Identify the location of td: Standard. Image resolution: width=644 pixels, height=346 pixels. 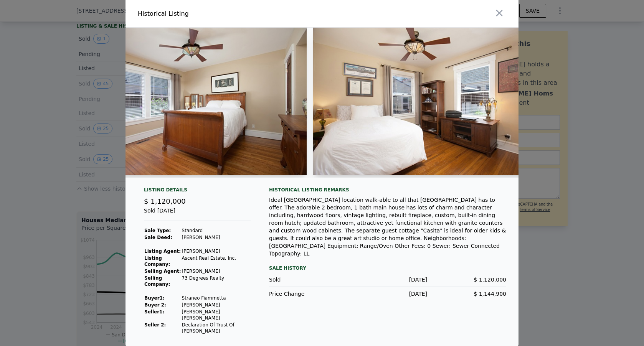
(216, 231).